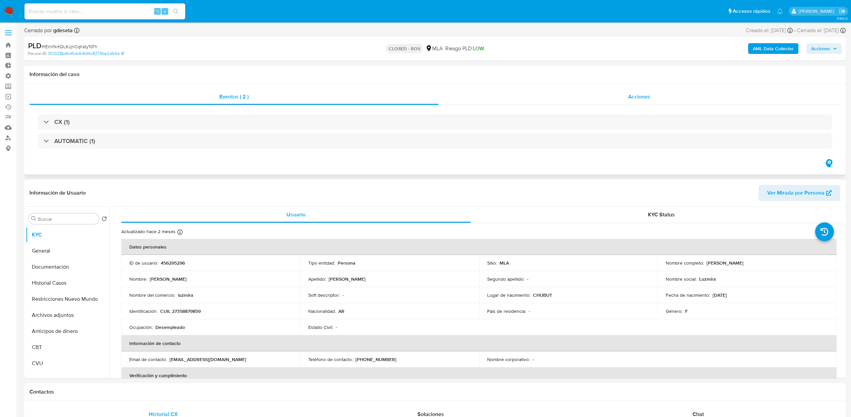  Describe the element at coordinates (843, 11) in the screenshot. I see `a: Salir` at that location.